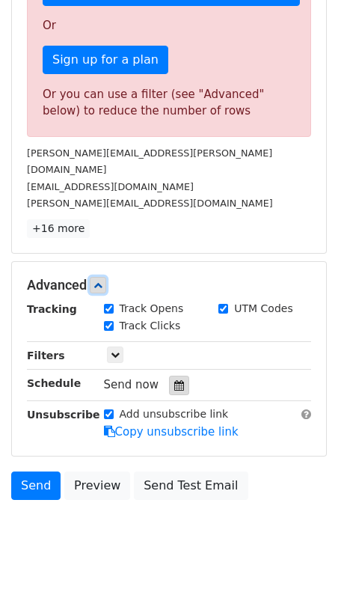 This screenshot has height=601, width=338. What do you see at coordinates (105, 60) in the screenshot?
I see `a: Sign up for a plan` at bounding box center [105, 60].